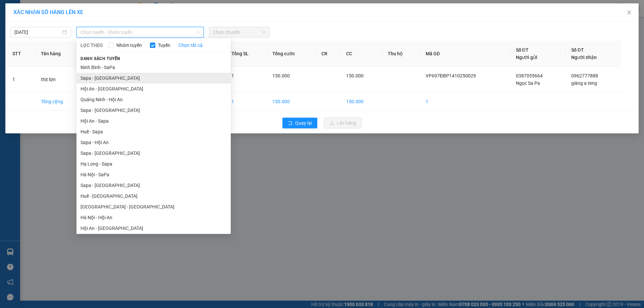  What do you see at coordinates (154, 121) in the screenshot?
I see `li: Hội An - Sapa` at bounding box center [154, 121].